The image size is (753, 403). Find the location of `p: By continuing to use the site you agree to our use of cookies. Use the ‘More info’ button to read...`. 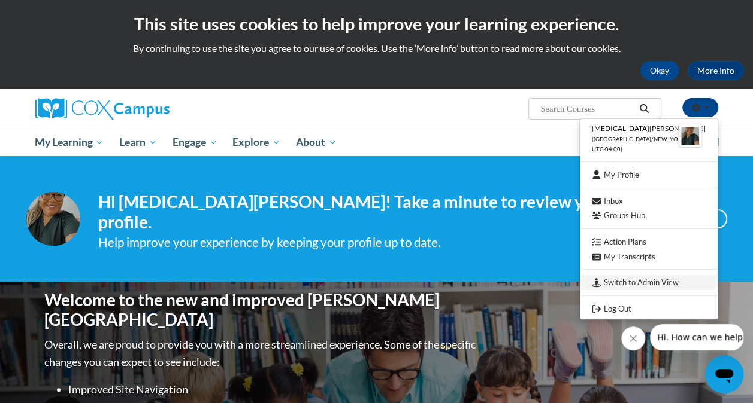

p: By continuing to use the site you agree to our use of cookies. Use the ‘More info’ button to read... is located at coordinates (376, 48).